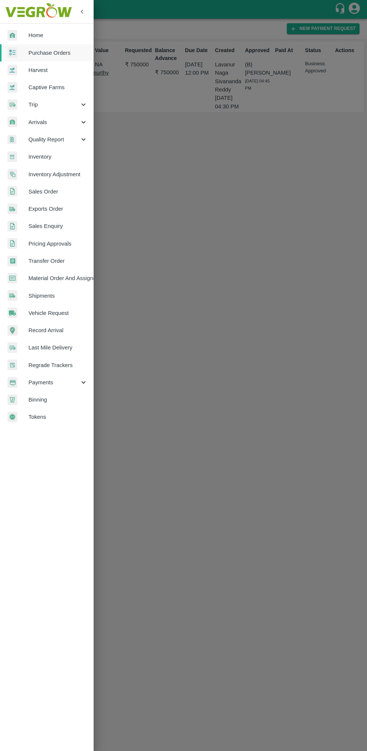 This screenshot has width=367, height=751. I want to click on span: Inventory Adjustment, so click(58, 174).